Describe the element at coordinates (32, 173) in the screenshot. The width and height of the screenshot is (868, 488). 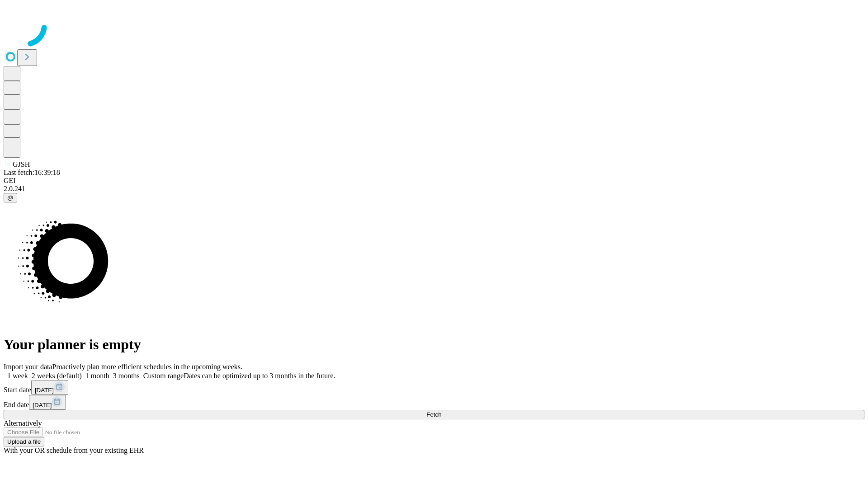
I see `span: Last fetch: 16:39:18` at that location.